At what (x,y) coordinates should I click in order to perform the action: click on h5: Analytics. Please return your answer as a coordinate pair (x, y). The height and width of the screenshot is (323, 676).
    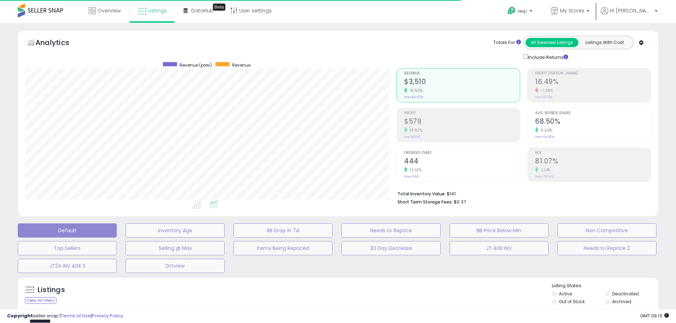
    Looking at the image, I should click on (59, 43).